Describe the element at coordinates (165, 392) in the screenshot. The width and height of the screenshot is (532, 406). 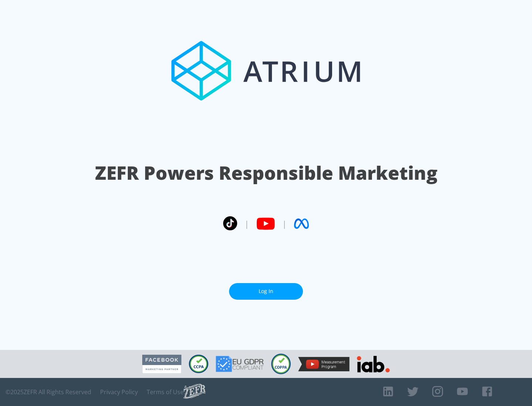
I see `a: Terms of Use` at that location.